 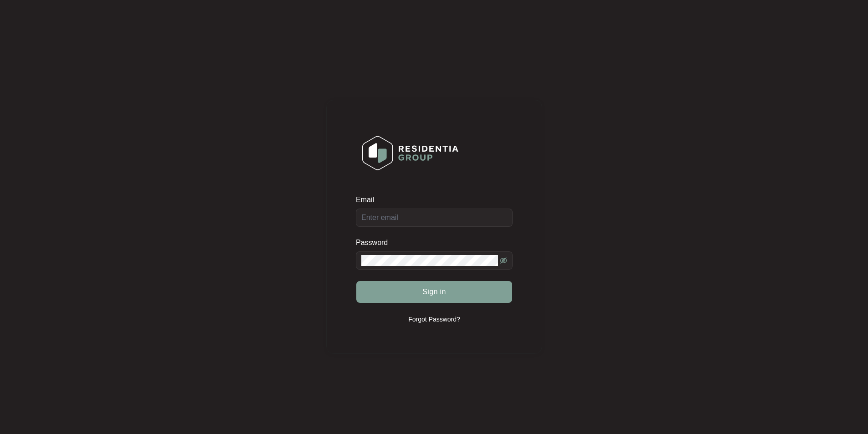 I want to click on span: Sign in, so click(x=434, y=292).